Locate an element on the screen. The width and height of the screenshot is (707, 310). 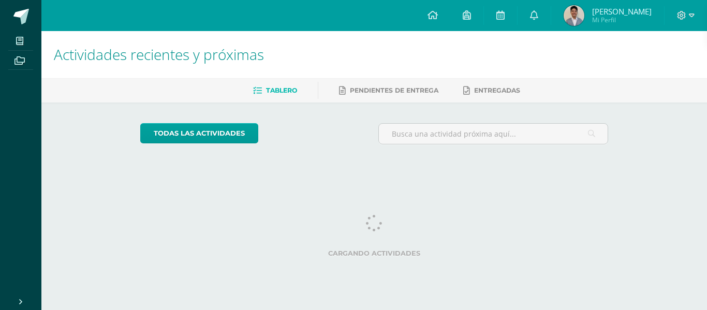
a: Entregadas is located at coordinates (492, 91).